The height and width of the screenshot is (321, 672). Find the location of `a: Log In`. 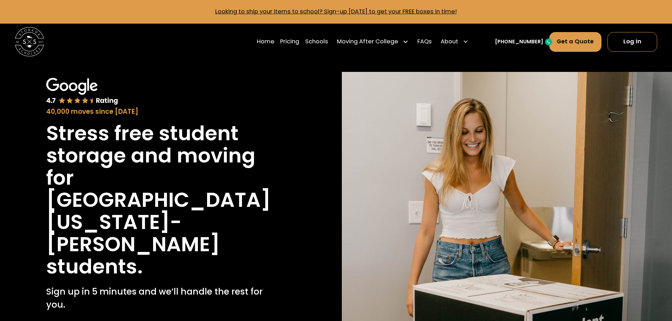

a: Log In is located at coordinates (632, 42).